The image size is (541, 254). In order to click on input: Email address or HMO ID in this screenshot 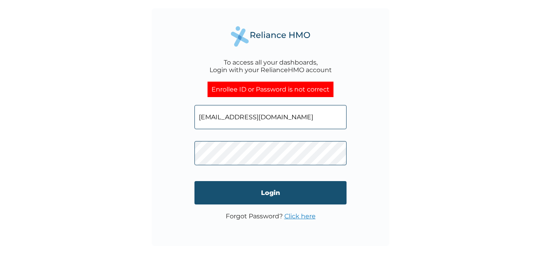, I will do `click(270, 117)`.